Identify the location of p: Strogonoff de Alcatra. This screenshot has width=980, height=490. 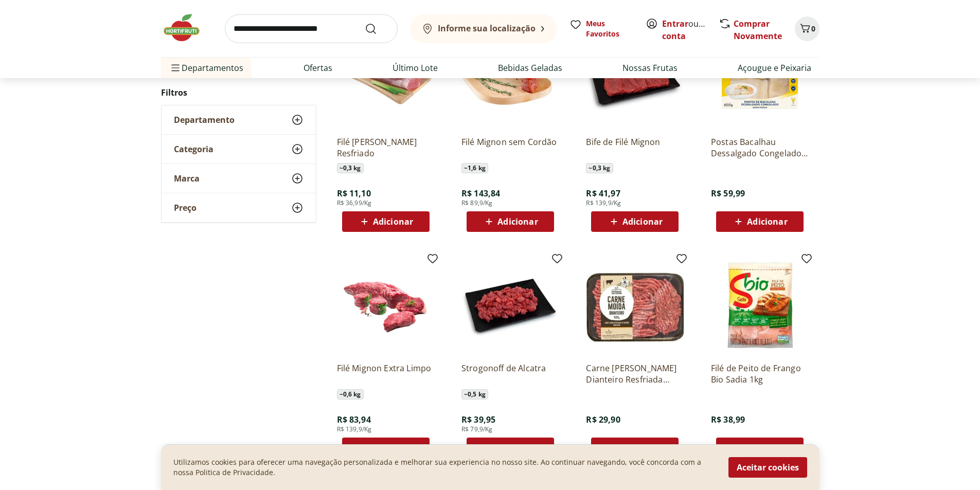
(510, 374).